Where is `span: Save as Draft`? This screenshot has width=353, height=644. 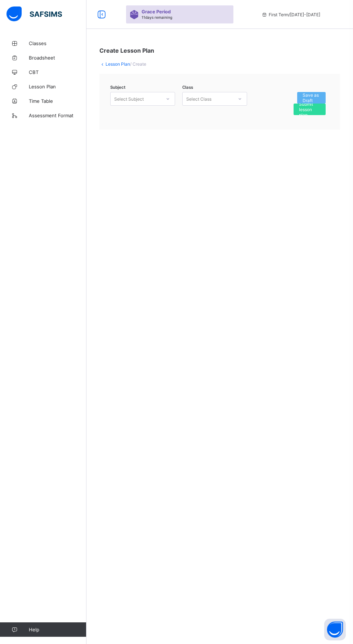 span: Save as Draft is located at coordinates (312, 98).